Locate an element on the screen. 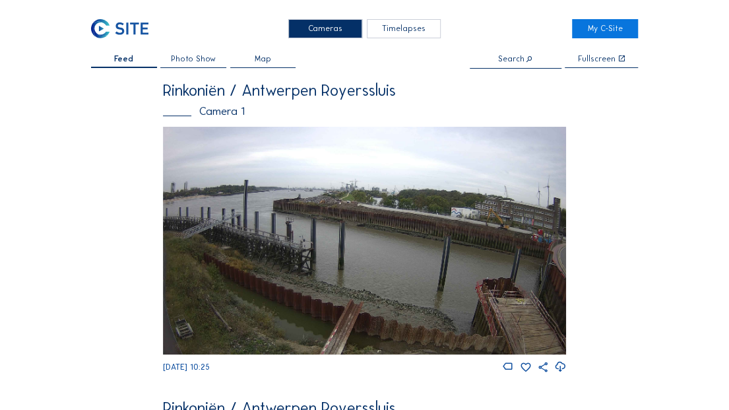 Image resolution: width=729 pixels, height=410 pixels. img: Image is located at coordinates (364, 241).